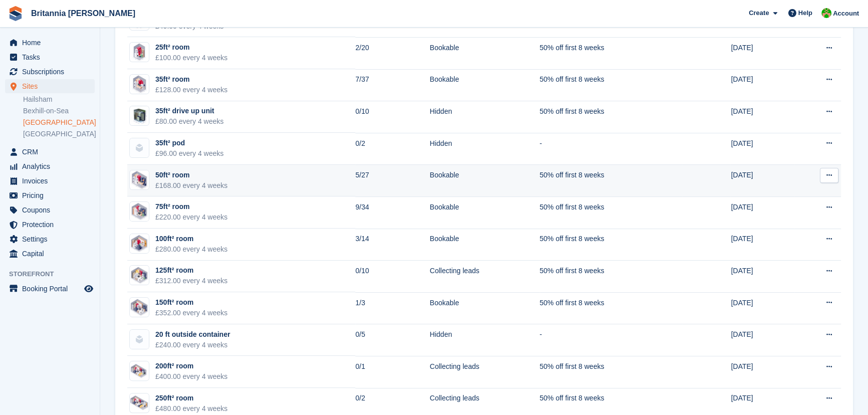 This screenshot has width=868, height=415. What do you see at coordinates (191, 89) in the screenshot?
I see `div: £128.00 every 4 weeks` at bounding box center [191, 89].